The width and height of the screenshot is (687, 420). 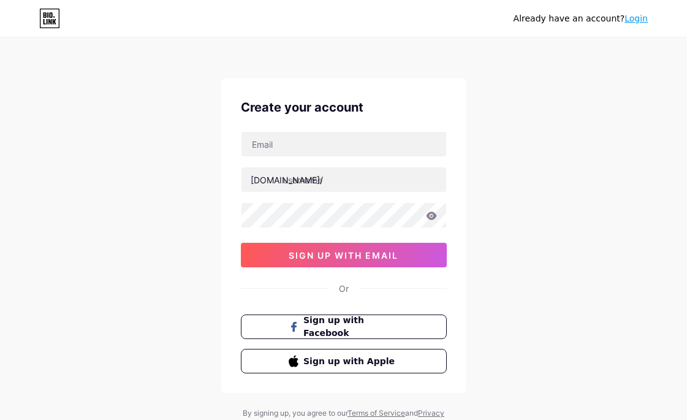 I want to click on div: Create your account, so click(x=344, y=107).